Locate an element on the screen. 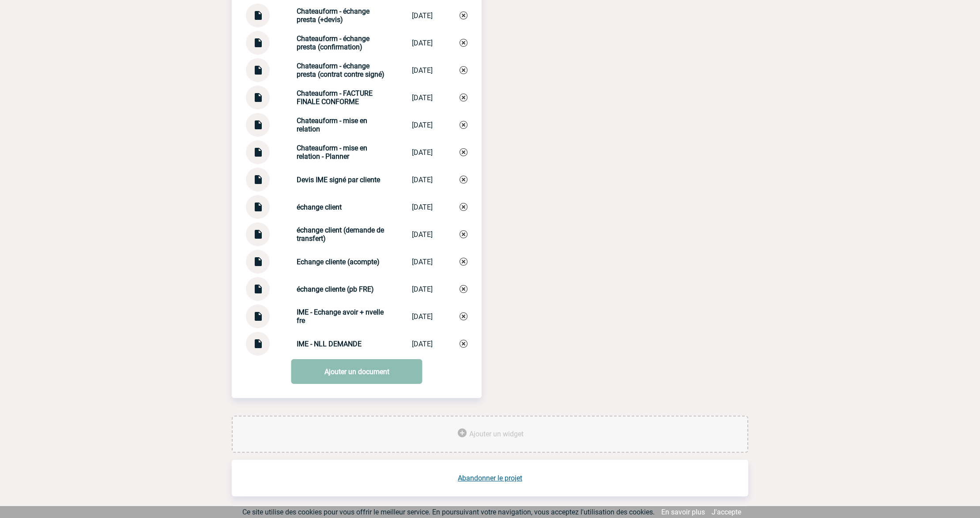 This screenshot has width=980, height=518. a: Abandonner le projet is located at coordinates (490, 478).